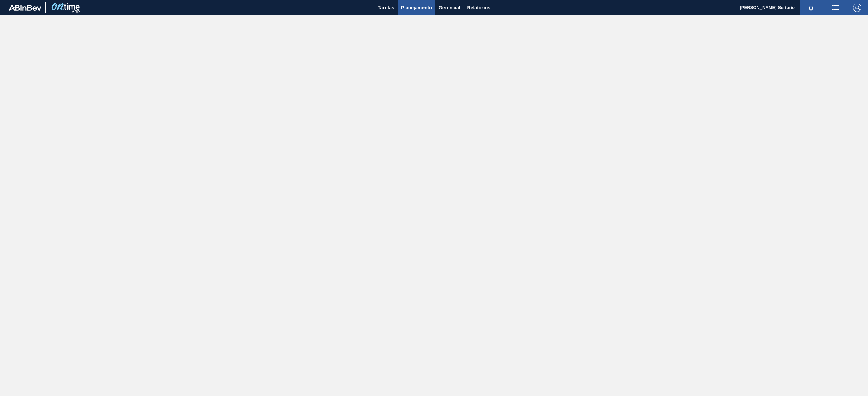 The image size is (868, 396). What do you see at coordinates (857, 8) in the screenshot?
I see `img: Logout` at bounding box center [857, 8].